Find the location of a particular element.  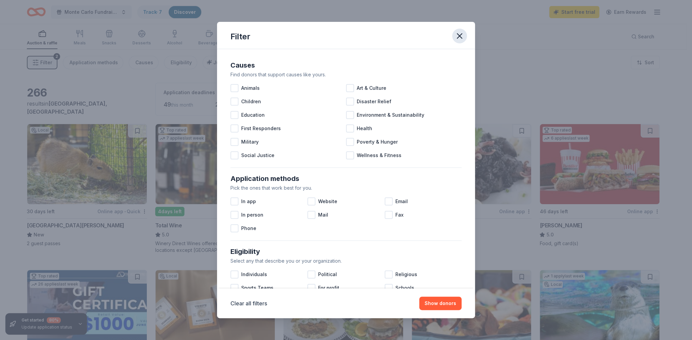

span: Phone is located at coordinates (249, 228).